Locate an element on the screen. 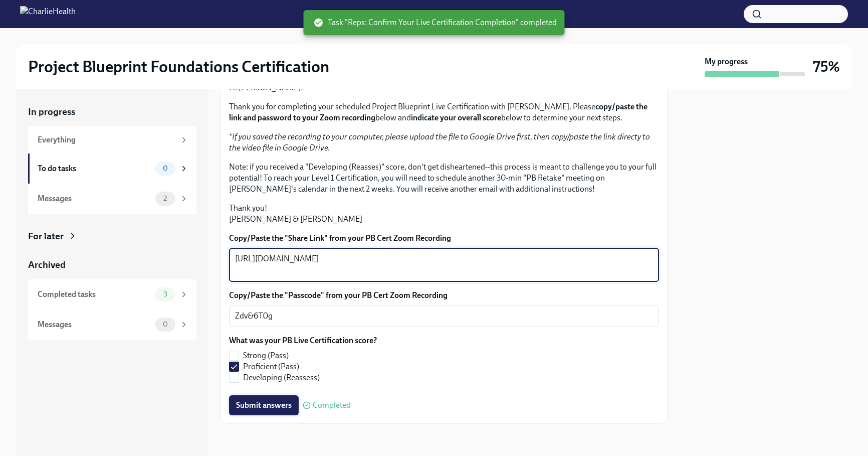  a: To do tasks0 is located at coordinates (112, 168).